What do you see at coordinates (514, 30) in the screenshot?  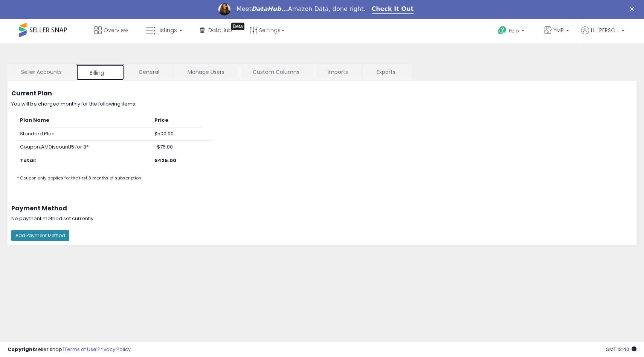 I see `span: Help` at bounding box center [514, 30].